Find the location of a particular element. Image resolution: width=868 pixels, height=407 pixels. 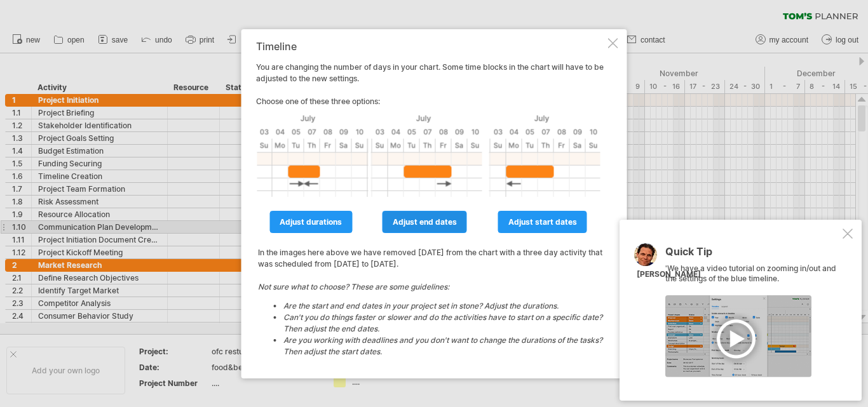

a: adjust end dates is located at coordinates (425, 222).